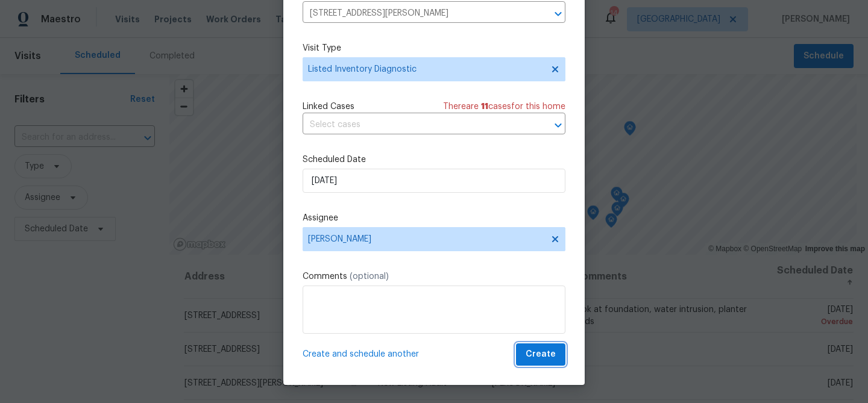 Image resolution: width=868 pixels, height=403 pixels. Describe the element at coordinates (434, 276) in the screenshot. I see `label: Comments` at that location.